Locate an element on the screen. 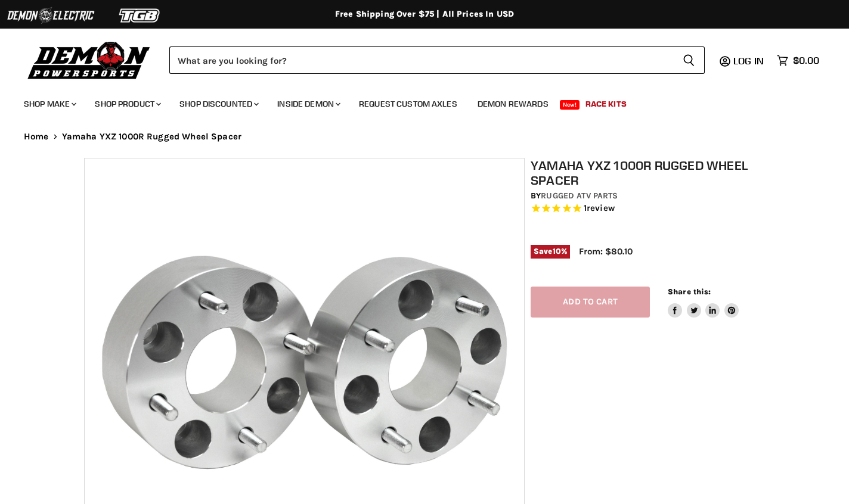  a: Shop Discounted is located at coordinates (218, 103).